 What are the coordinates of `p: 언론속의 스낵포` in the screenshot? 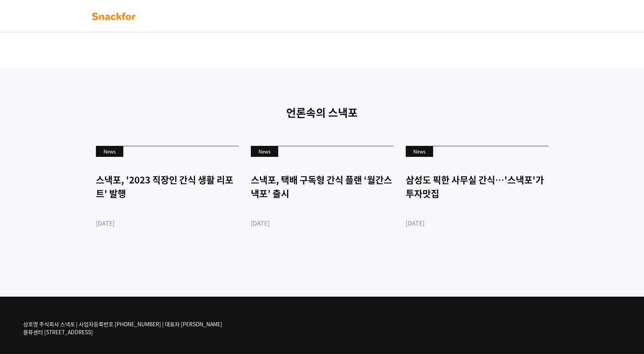 It's located at (322, 113).